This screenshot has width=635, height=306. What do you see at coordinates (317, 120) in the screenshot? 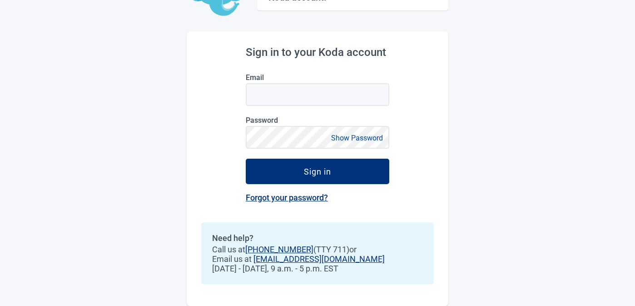
I see `label: Password` at bounding box center [317, 120].